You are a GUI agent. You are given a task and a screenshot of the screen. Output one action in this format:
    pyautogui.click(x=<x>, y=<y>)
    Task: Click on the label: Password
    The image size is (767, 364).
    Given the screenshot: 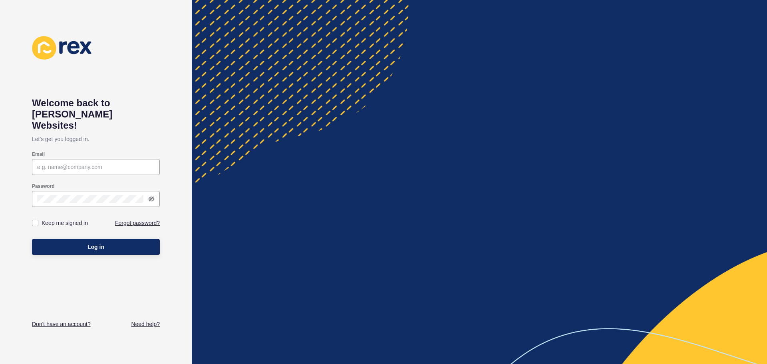 What is the action you would take?
    pyautogui.click(x=43, y=186)
    